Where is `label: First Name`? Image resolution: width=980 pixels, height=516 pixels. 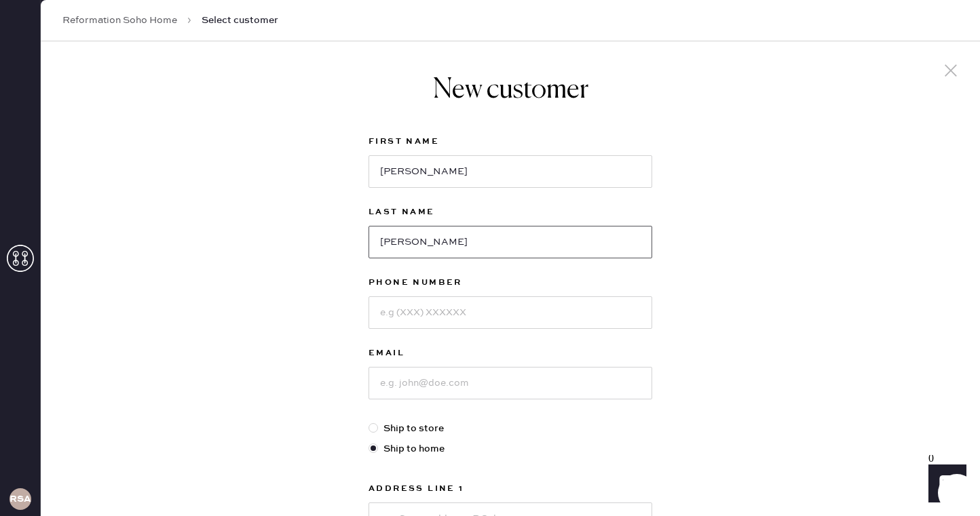 label: First Name is located at coordinates (510, 142).